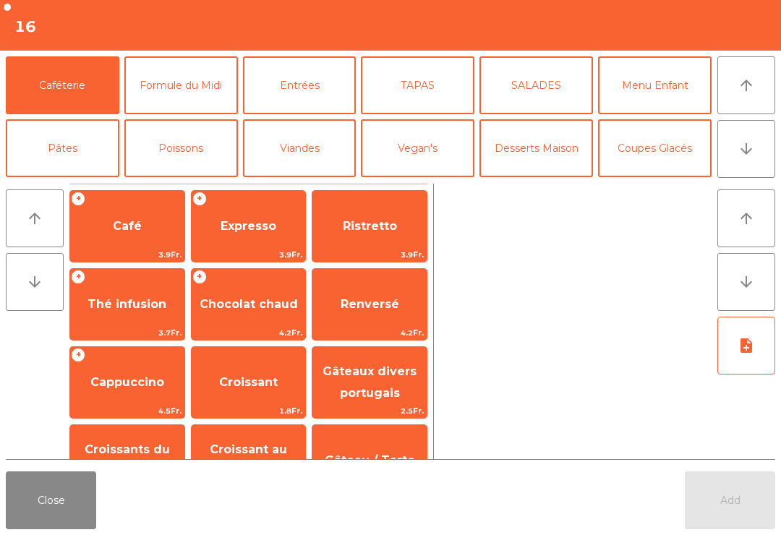  What do you see at coordinates (62, 148) in the screenshot?
I see `button: Pâtes` at bounding box center [62, 148].